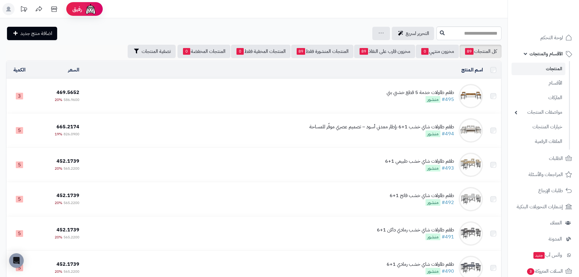 The image size is (579, 277). Describe the element at coordinates (552, 38) in the screenshot. I see `span: لوحة التحكم` at that location.